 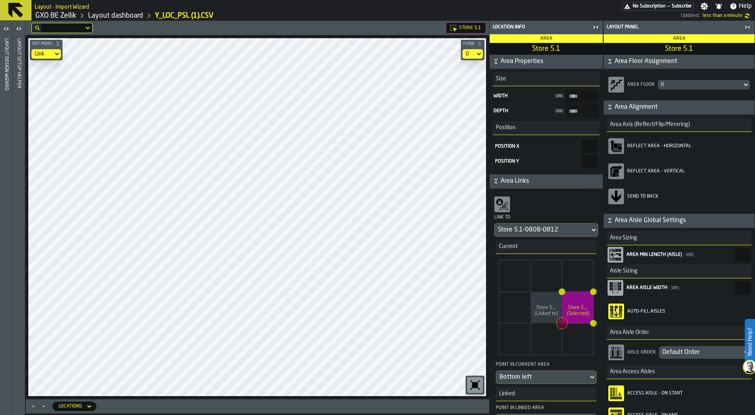 What do you see at coordinates (523, 111) in the screenshot?
I see `span: Depth` at bounding box center [523, 111].